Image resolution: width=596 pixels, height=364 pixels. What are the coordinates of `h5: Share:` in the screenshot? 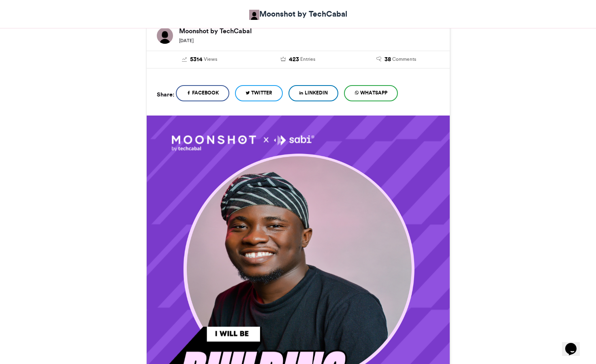 It's located at (165, 94).